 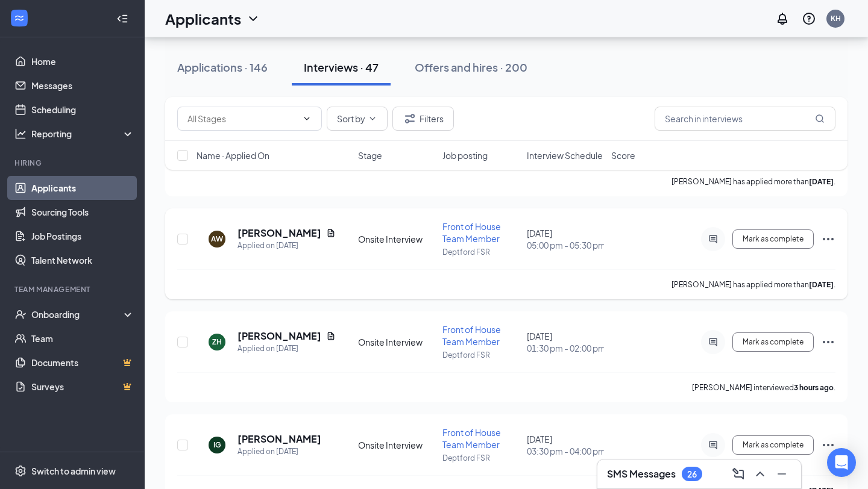 I want to click on span: 05:00 pm - 05:30 pm, so click(x=566, y=245).